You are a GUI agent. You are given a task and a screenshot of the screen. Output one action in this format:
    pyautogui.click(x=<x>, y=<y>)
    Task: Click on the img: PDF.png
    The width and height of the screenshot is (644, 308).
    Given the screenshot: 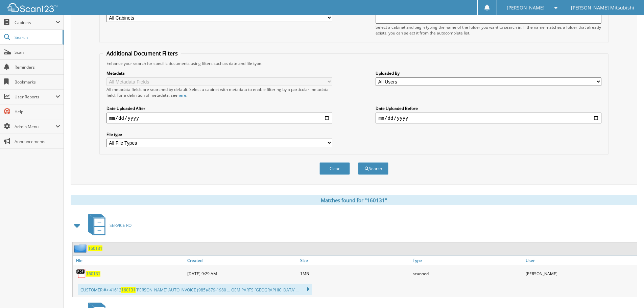 What is the action you would take?
    pyautogui.click(x=81, y=274)
    